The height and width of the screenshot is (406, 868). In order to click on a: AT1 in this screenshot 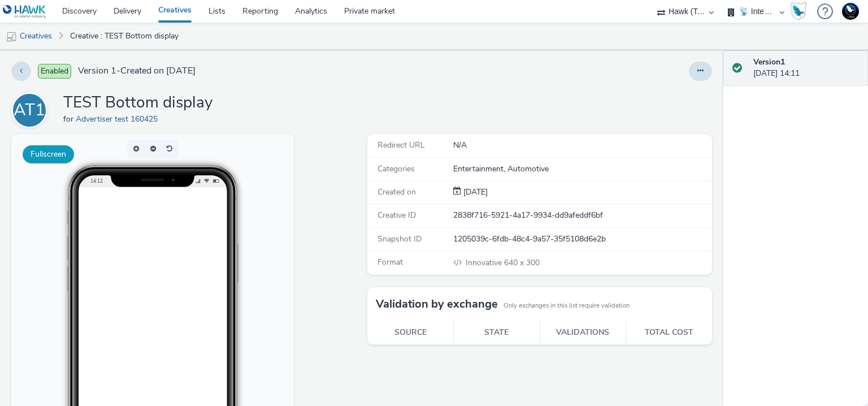, I will do `click(32, 110)`.